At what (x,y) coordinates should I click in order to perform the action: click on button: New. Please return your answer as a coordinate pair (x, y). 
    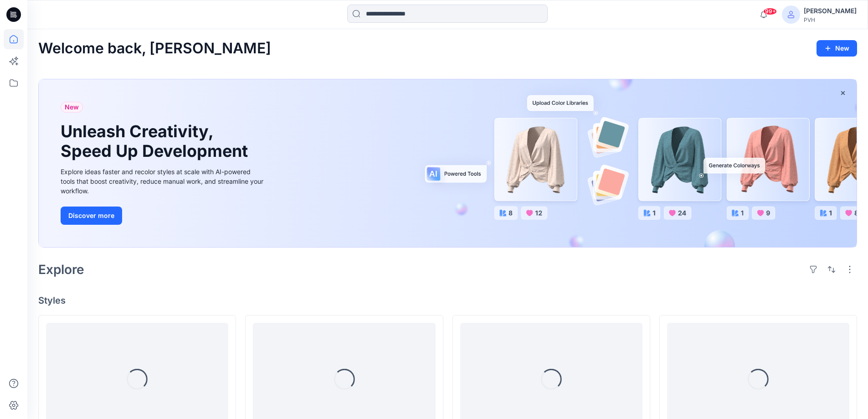
    Looking at the image, I should click on (837, 48).